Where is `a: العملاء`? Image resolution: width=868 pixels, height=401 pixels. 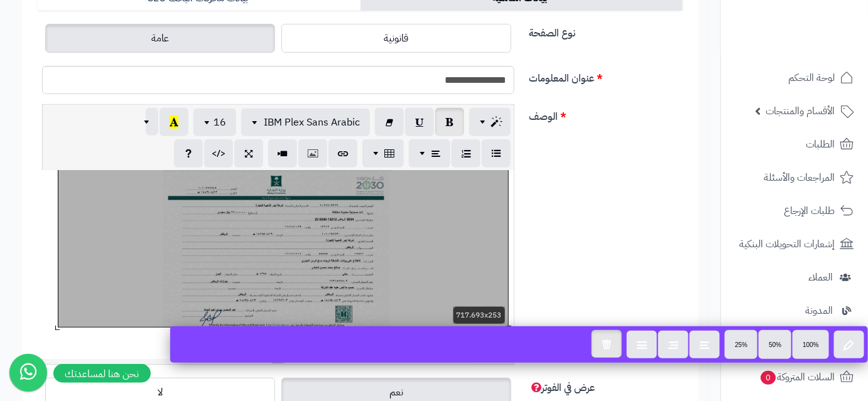
a: العملاء is located at coordinates (794, 277).